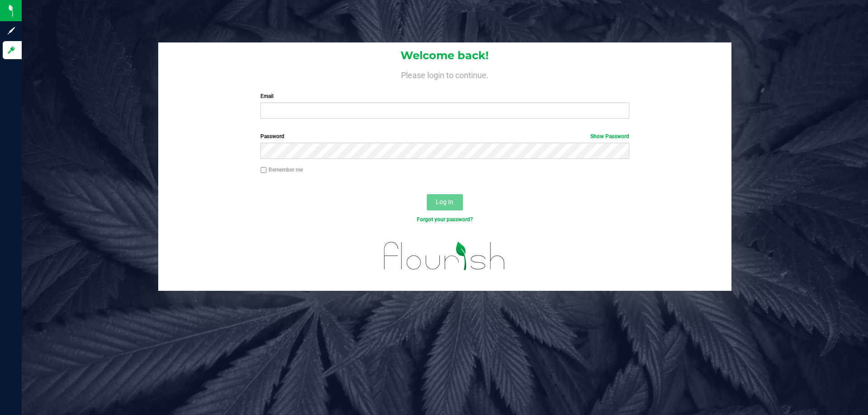 The image size is (868, 415). Describe the element at coordinates (445, 74) in the screenshot. I see `h4: Please login to continue.` at that location.